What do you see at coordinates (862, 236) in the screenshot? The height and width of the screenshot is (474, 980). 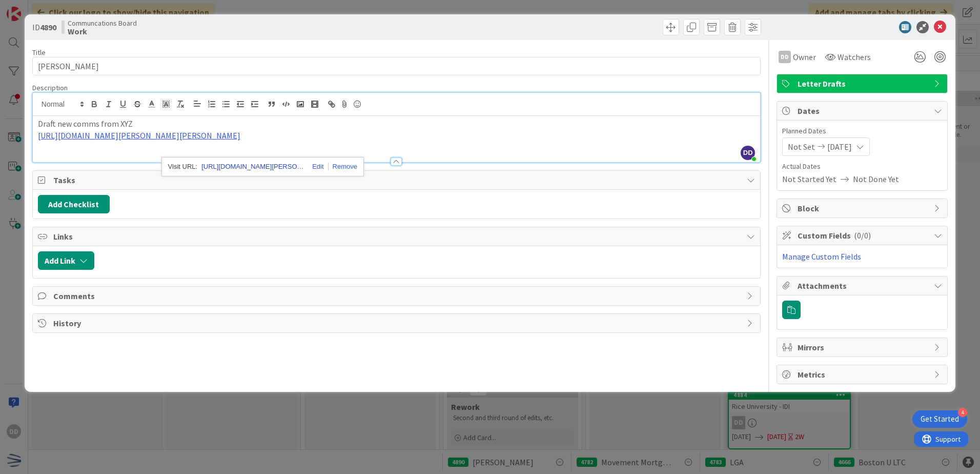 I see `span: ( 0/0 )` at bounding box center [862, 236].